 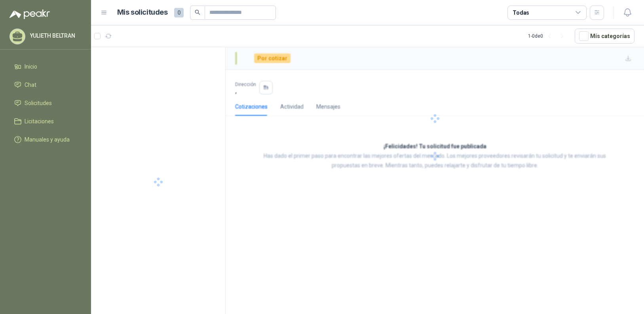 I want to click on button: Mís categorías, so click(x=604, y=36).